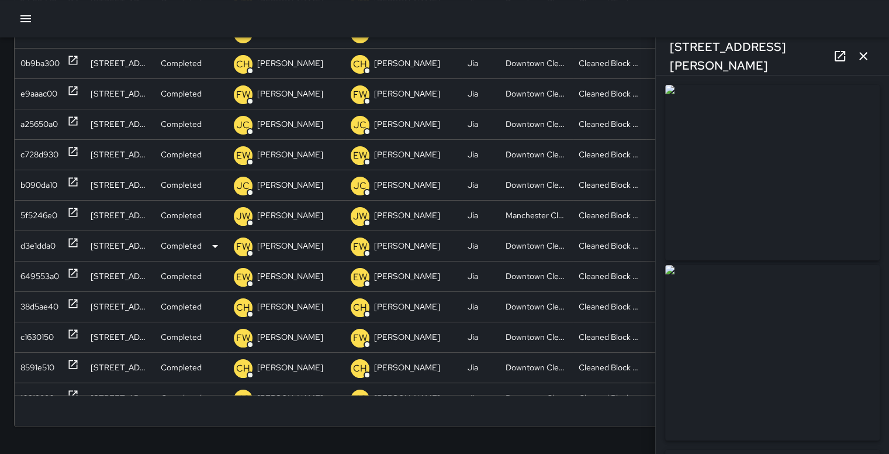  I want to click on div: 649553a0, so click(40, 276).